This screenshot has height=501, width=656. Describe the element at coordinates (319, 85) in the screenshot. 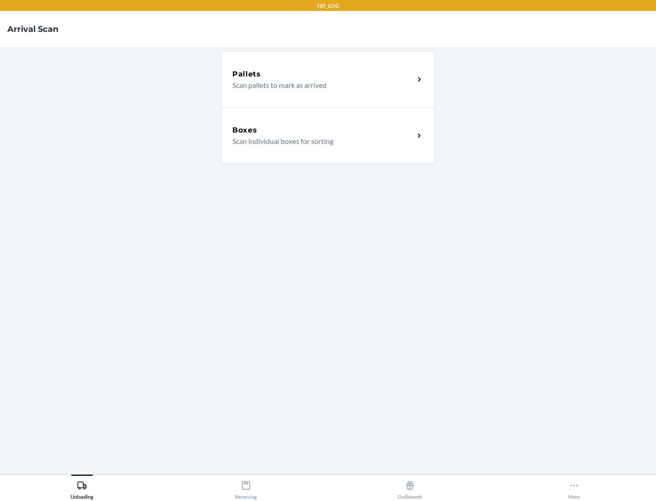

I see `p: Scan pallets to mark as arrived` at that location.